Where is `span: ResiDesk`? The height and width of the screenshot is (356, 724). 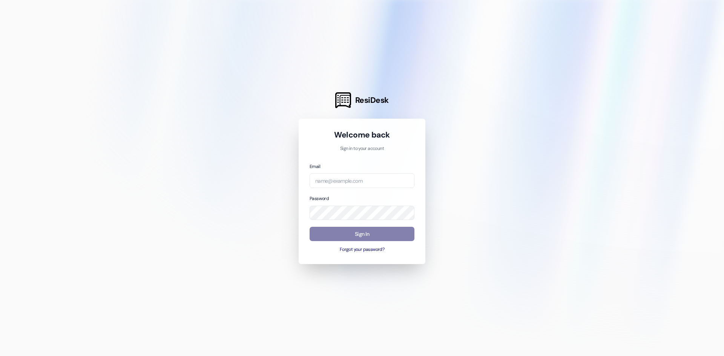 span: ResiDesk is located at coordinates (372, 100).